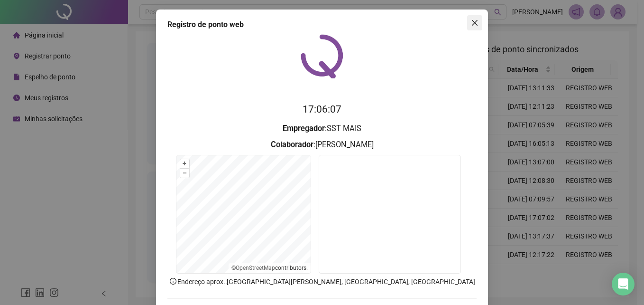  What do you see at coordinates (322, 25) in the screenshot?
I see `div: Registro de ponto web` at bounding box center [322, 25].